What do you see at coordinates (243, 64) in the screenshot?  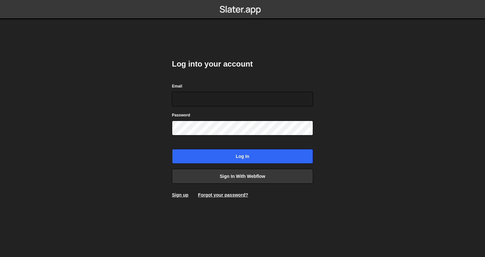 I see `h2: Log into your account` at bounding box center [243, 64].